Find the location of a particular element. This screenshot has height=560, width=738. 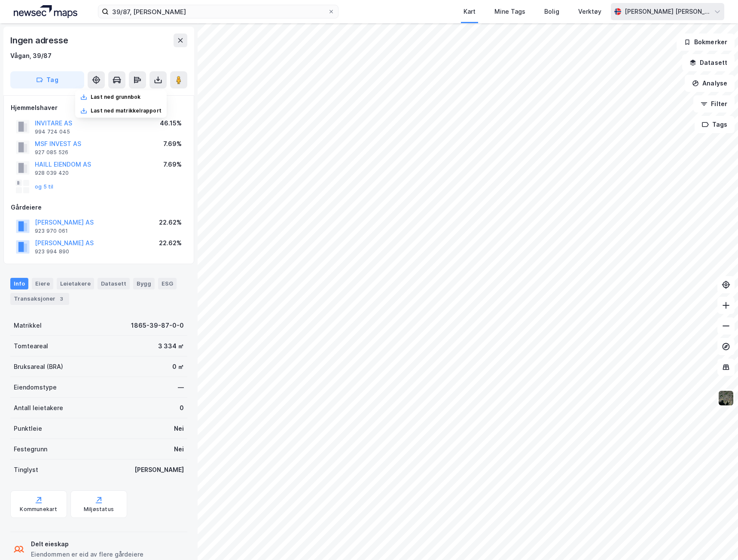

div: 927 085 526 is located at coordinates (51, 152).